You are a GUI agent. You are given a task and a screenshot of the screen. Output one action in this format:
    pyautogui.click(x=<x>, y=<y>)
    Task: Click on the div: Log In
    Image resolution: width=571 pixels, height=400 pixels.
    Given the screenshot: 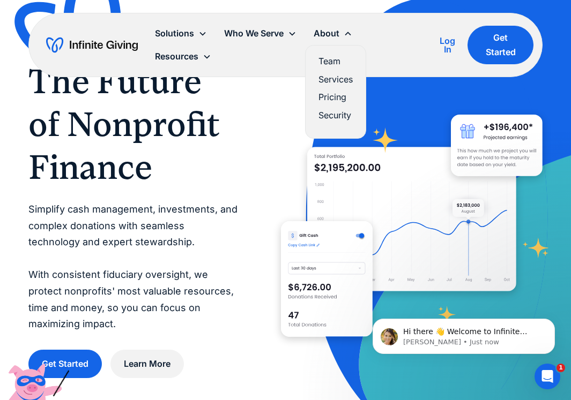 What is the action you would take?
    pyautogui.click(x=447, y=45)
    